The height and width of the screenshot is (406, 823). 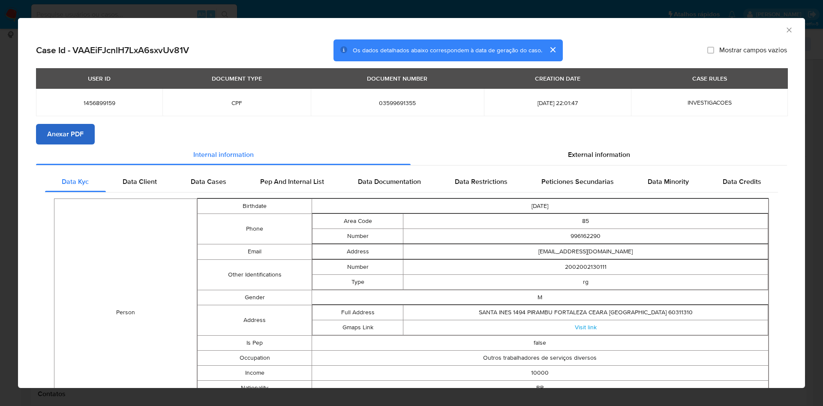 What do you see at coordinates (599, 154) in the screenshot?
I see `span: External information` at bounding box center [599, 154].